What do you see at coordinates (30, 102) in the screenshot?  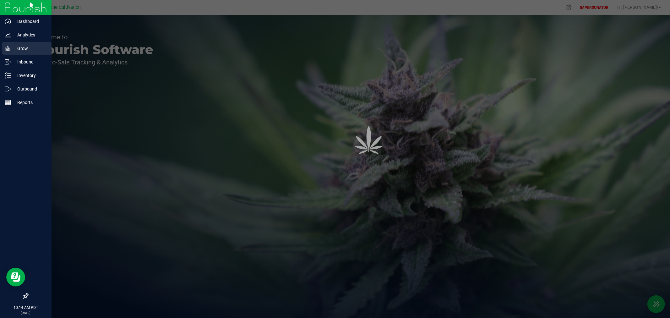 I see `p: Reports` at bounding box center [30, 102].